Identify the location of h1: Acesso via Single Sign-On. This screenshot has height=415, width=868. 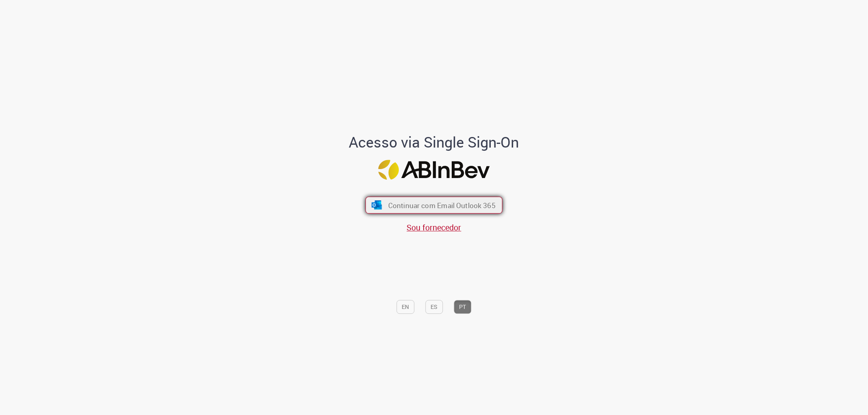
(434, 142).